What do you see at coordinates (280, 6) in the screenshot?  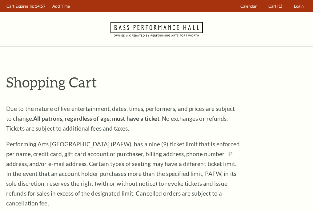 I see `span: (1)` at bounding box center [280, 6].